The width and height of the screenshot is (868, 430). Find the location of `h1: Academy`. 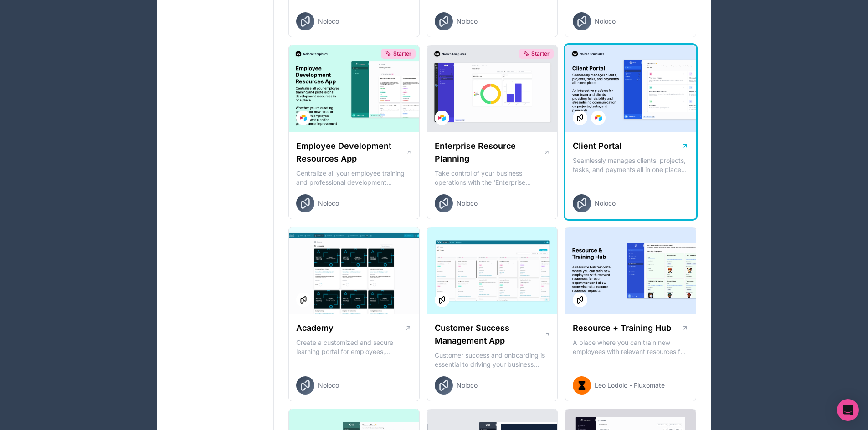

h1: Academy is located at coordinates (315, 328).